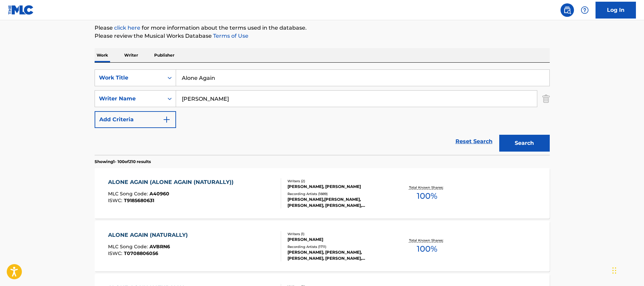  Describe the element at coordinates (230, 36) in the screenshot. I see `a: Terms of Use` at that location.